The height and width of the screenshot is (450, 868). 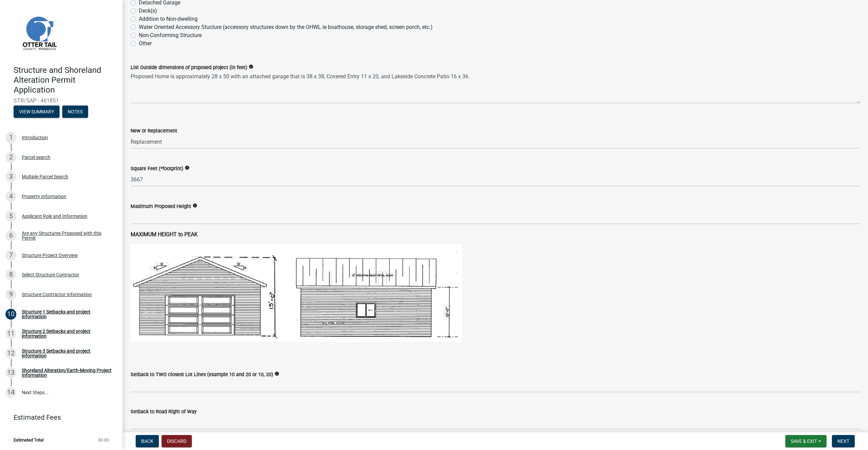 I want to click on div: 3, so click(x=11, y=177).